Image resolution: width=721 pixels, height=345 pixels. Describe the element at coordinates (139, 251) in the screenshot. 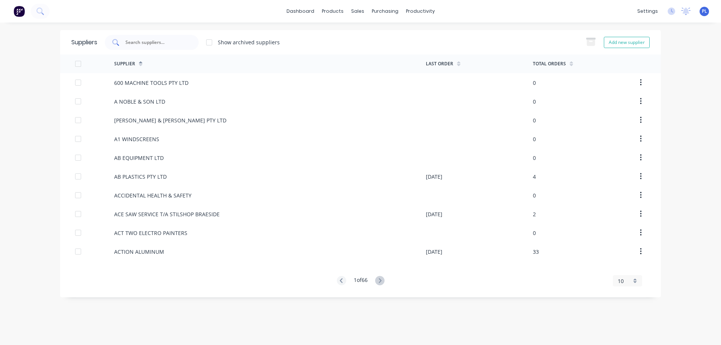

I see `div: ACTION ALUMINUM` at that location.